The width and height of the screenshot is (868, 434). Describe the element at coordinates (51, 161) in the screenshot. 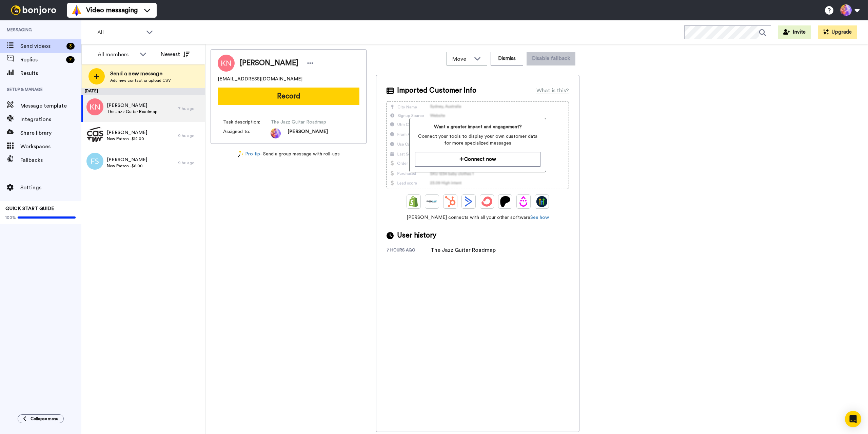

I see `span: Fallbacks` at that location.